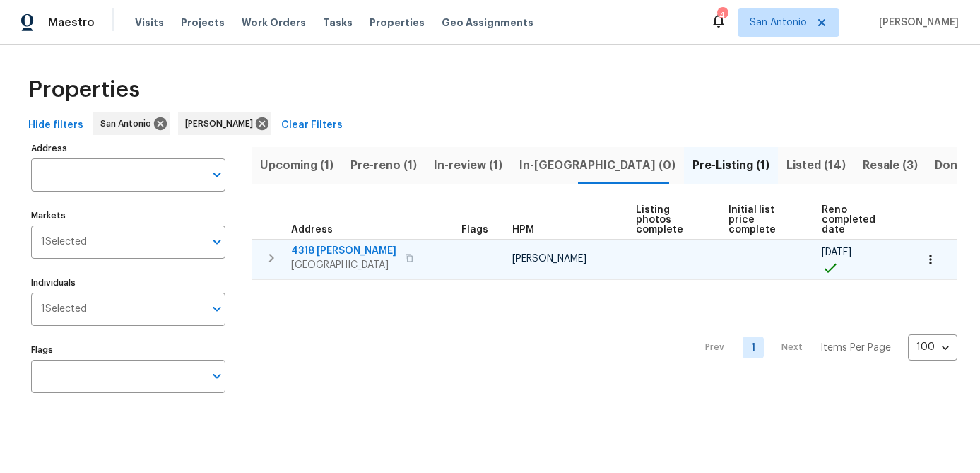 This screenshot has height=473, width=980. Describe the element at coordinates (670, 219) in the screenshot. I see `span: Listing photos complete` at that location.